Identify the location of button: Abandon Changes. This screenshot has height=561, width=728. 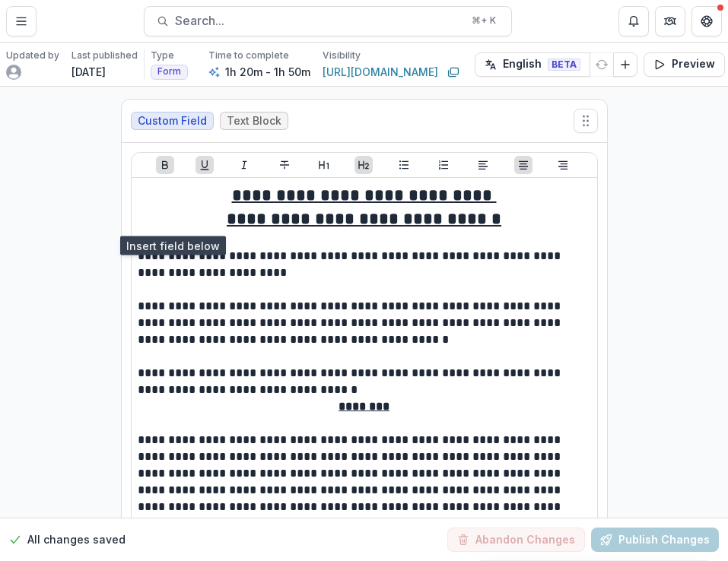
(516, 540).